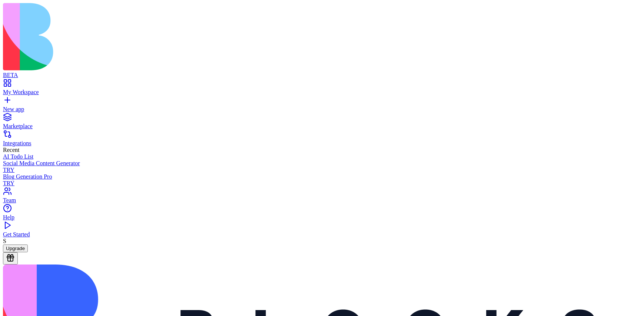 The height and width of the screenshot is (316, 633). I want to click on a: Team, so click(317, 197).